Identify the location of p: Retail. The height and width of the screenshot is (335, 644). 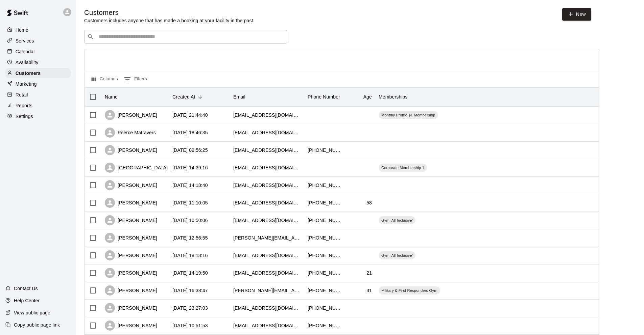
(22, 95).